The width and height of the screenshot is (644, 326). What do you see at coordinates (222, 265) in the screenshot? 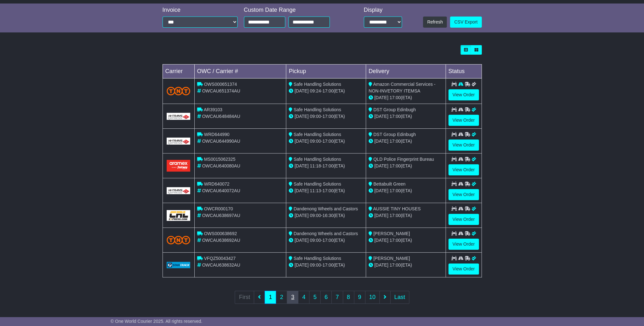
I see `span: OWCAU638632AU` at bounding box center [222, 265].